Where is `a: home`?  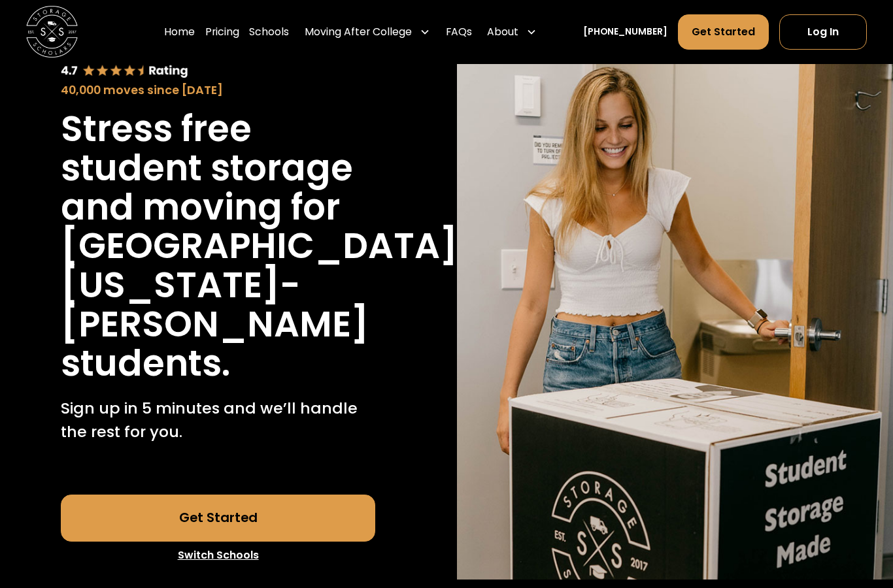
a: home is located at coordinates (52, 32).